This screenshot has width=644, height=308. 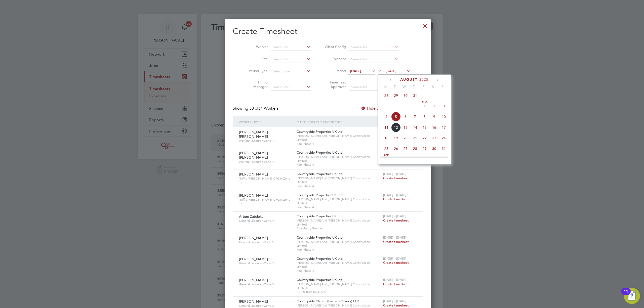 What do you see at coordinates (626, 294) in the screenshot?
I see `div: 11` at bounding box center [626, 294].